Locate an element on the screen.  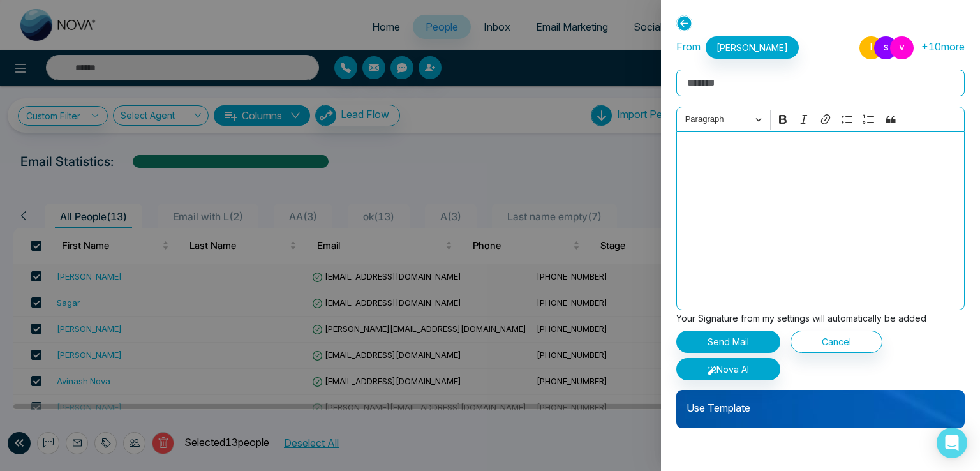
span: v is located at coordinates (901, 48).